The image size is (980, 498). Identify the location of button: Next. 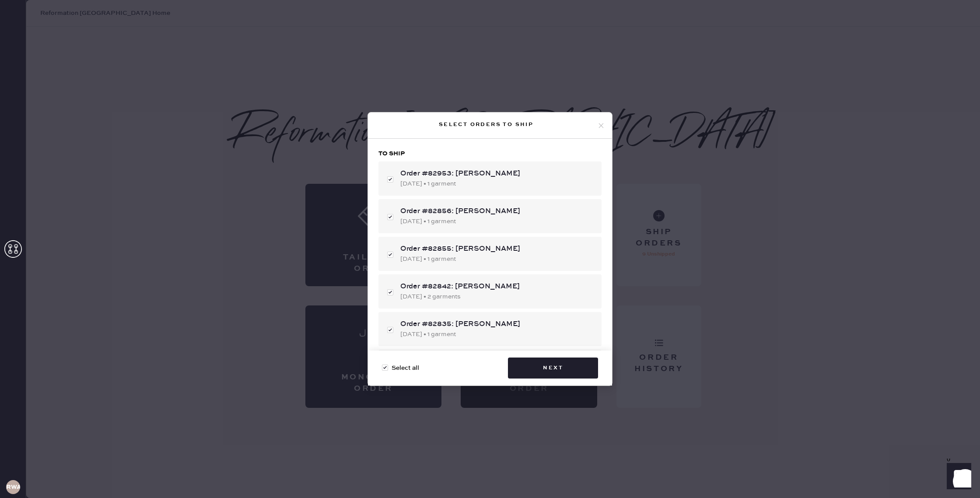
(553, 368).